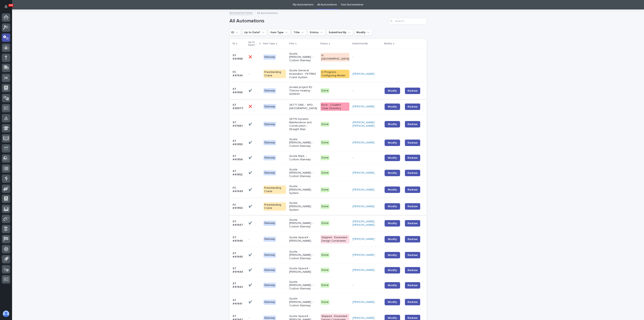 The image size is (644, 320). Describe the element at coordinates (303, 74) in the screenshot. I see `p: Quote General Kinematics - FSTRM2 Crane System` at that location.